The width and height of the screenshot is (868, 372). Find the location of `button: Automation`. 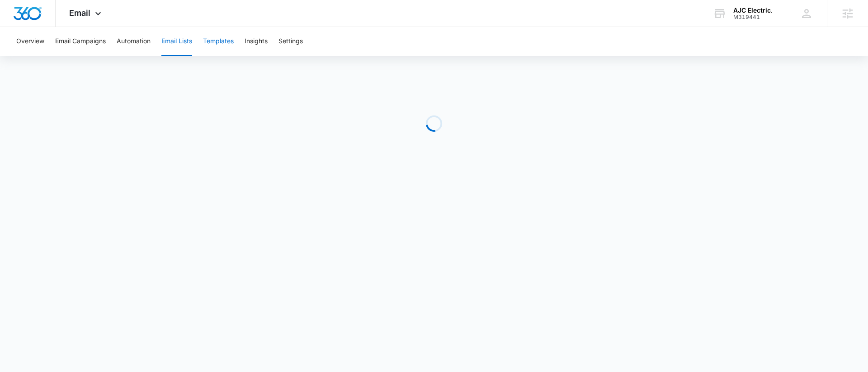

button: Automation is located at coordinates (134, 42).